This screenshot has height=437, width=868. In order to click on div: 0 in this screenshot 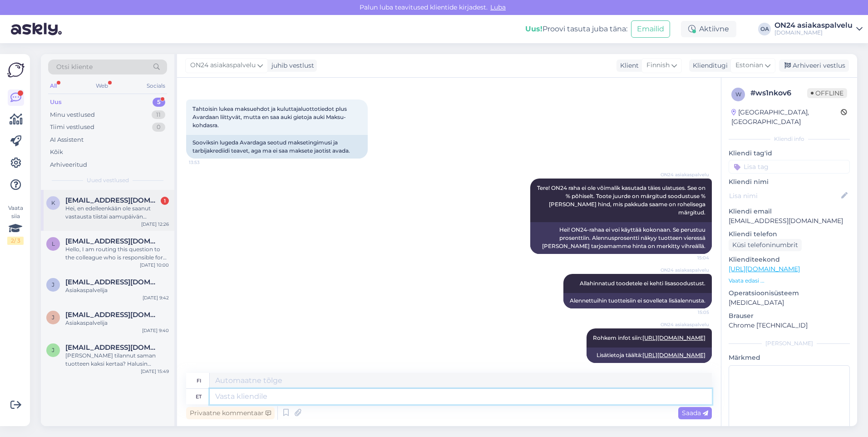, I will do `click(158, 127)`.